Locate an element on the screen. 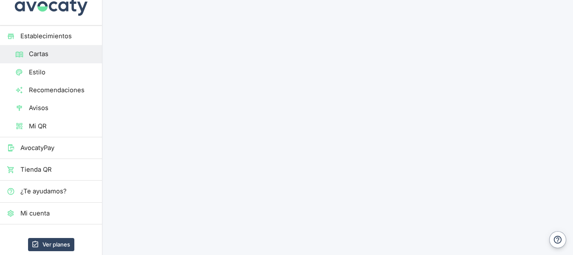  span: Tienda QR is located at coordinates (58, 169).